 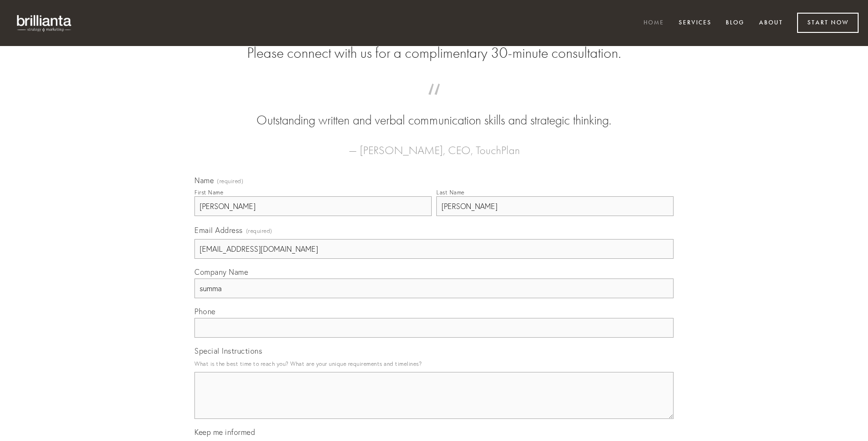 What do you see at coordinates (695, 23) in the screenshot?
I see `a: Services` at bounding box center [695, 23].